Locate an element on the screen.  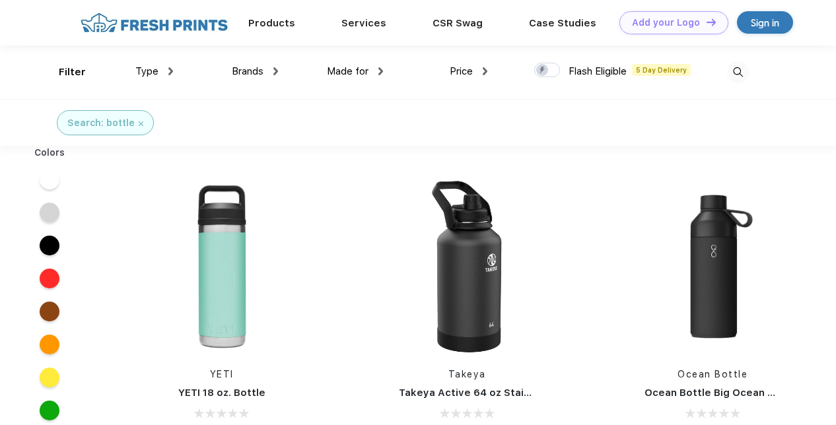
a: YETI is located at coordinates (222, 374).